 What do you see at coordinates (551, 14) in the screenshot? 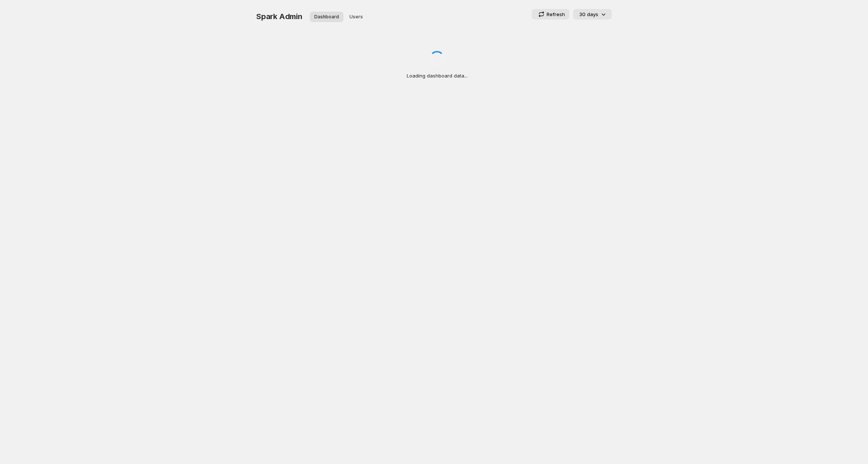
I see `button: Refresh` at bounding box center [551, 14].